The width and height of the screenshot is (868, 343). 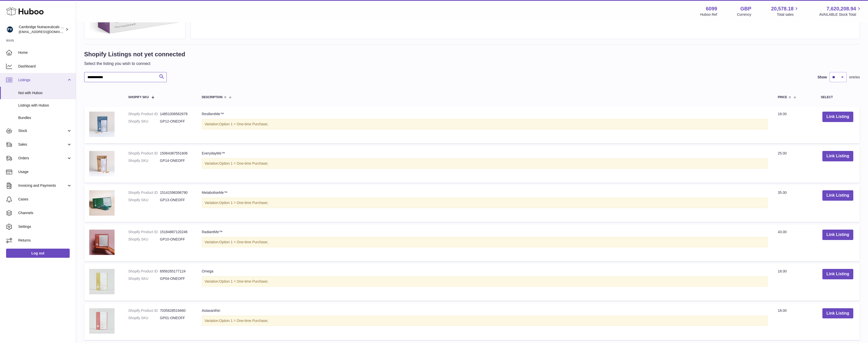 I want to click on span: Description, so click(x=212, y=97).